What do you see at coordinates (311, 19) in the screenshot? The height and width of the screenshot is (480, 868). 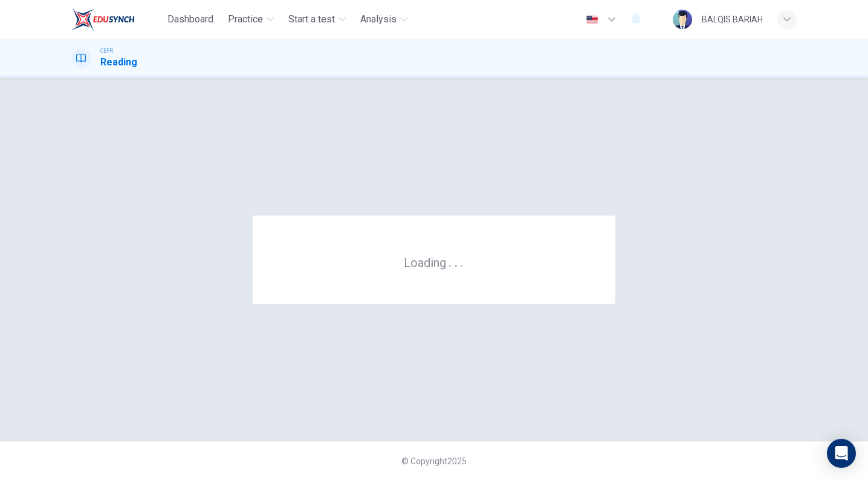 I see `span: Start a test` at bounding box center [311, 19].